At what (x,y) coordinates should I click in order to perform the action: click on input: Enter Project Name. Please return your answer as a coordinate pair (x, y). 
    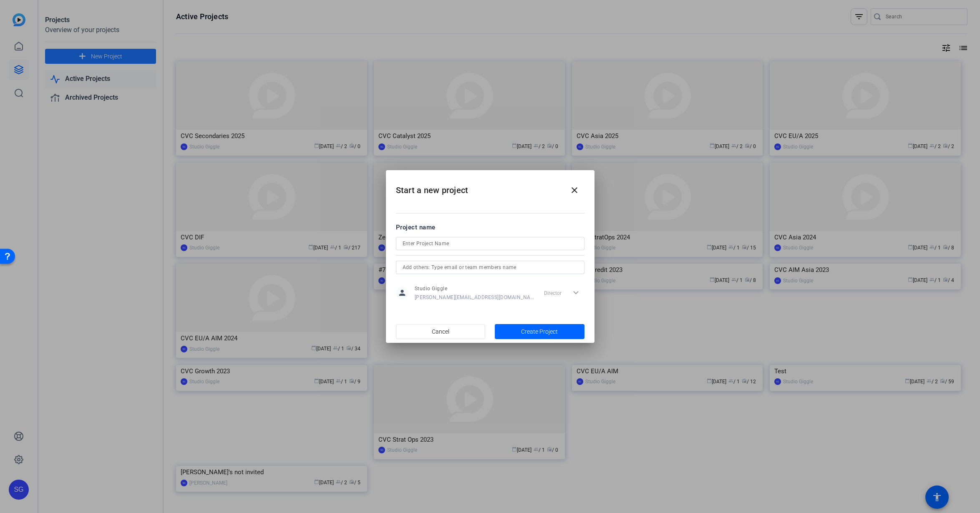
    Looking at the image, I should click on (490, 244).